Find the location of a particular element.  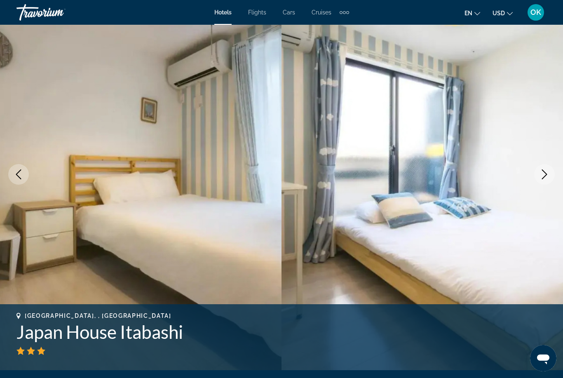

a: Travorium is located at coordinates (58, 12).